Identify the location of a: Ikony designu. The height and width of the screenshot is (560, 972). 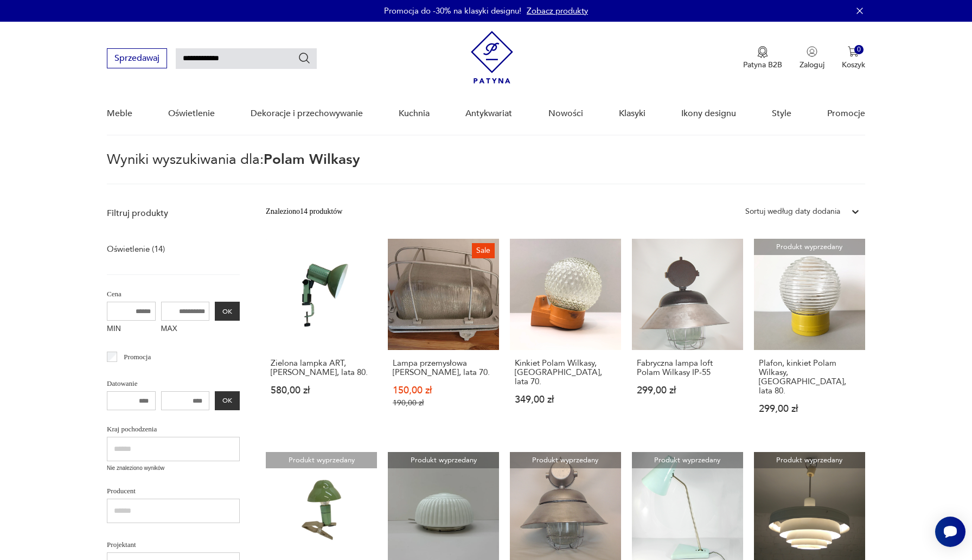
(708, 113).